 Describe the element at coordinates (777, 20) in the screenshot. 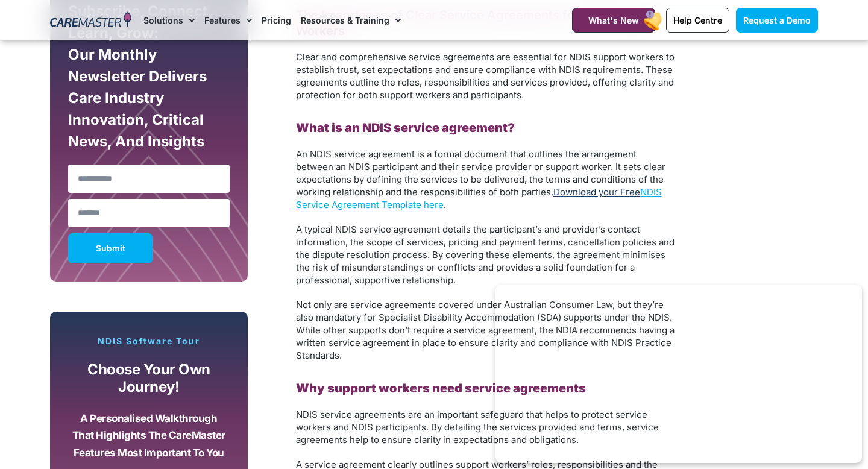

I see `a: Request a Demo` at that location.